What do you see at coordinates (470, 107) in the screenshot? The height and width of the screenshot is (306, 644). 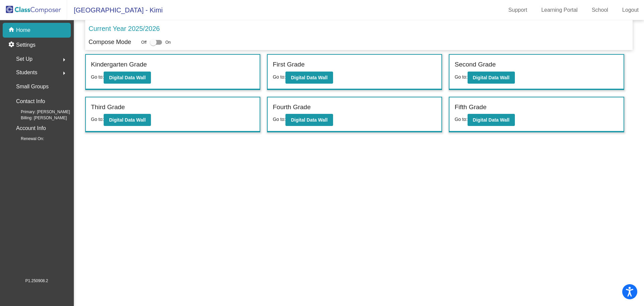 I see `label: Fifth Grade` at bounding box center [470, 107].